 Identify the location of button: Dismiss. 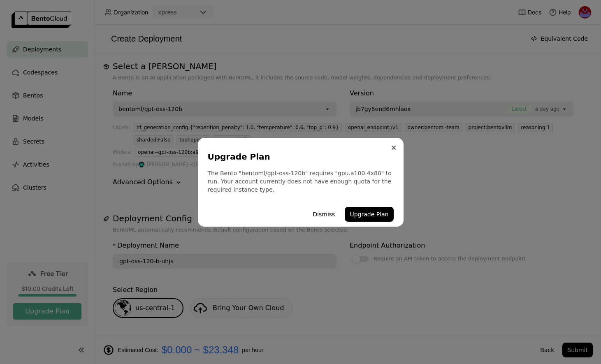
(324, 214).